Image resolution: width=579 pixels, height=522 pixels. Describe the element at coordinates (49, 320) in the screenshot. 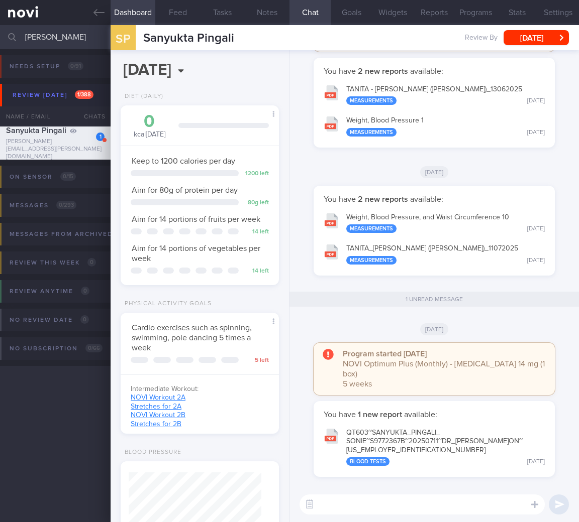

I see `div: No review date` at that location.